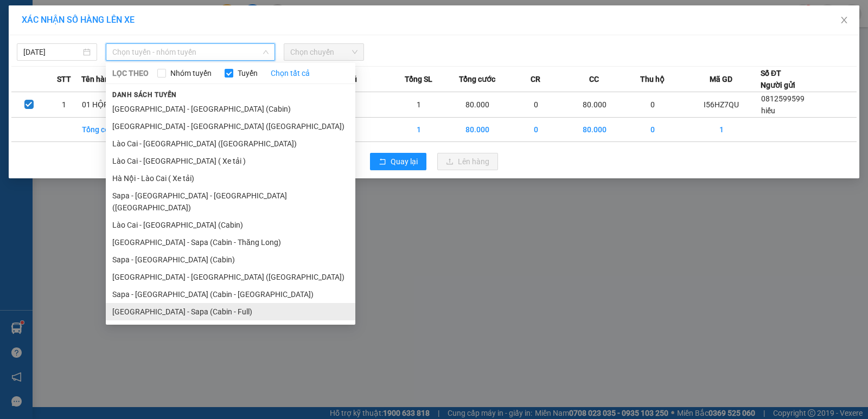  I want to click on span: XÁC NHẬN SỐ HÀNG LÊN XE, so click(78, 20).